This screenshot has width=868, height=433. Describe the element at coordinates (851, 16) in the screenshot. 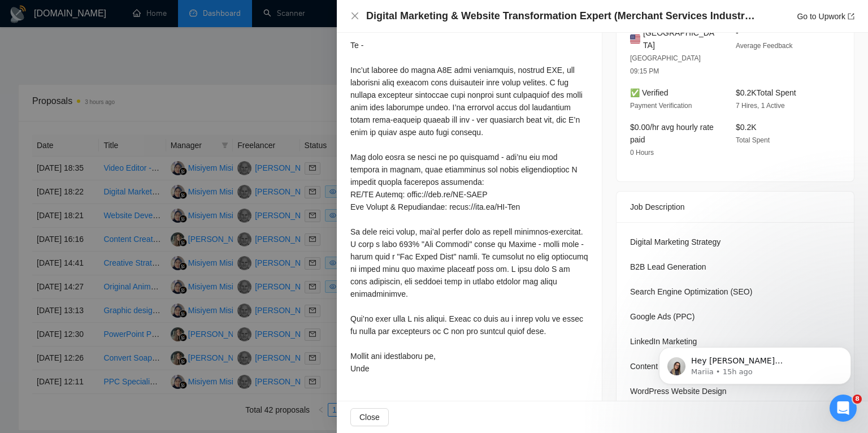

I see `span: export` at that location.